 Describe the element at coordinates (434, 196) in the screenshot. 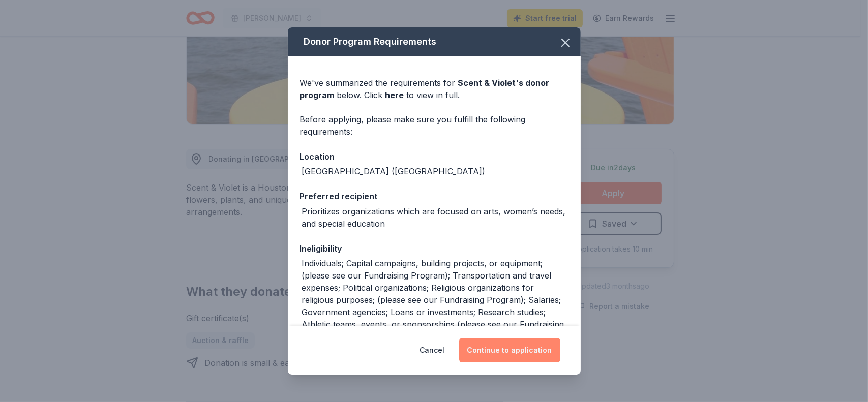

I see `div: Preferred recipient` at that location.